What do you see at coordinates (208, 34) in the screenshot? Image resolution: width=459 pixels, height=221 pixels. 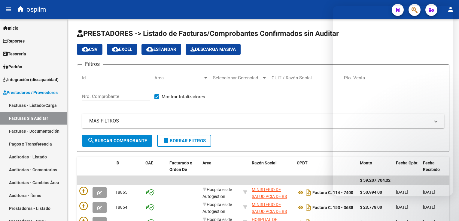 I see `span: PRESTADORES -> Listado de Facturas/Comprobantes Confirmados sin Auditar` at bounding box center [208, 34].